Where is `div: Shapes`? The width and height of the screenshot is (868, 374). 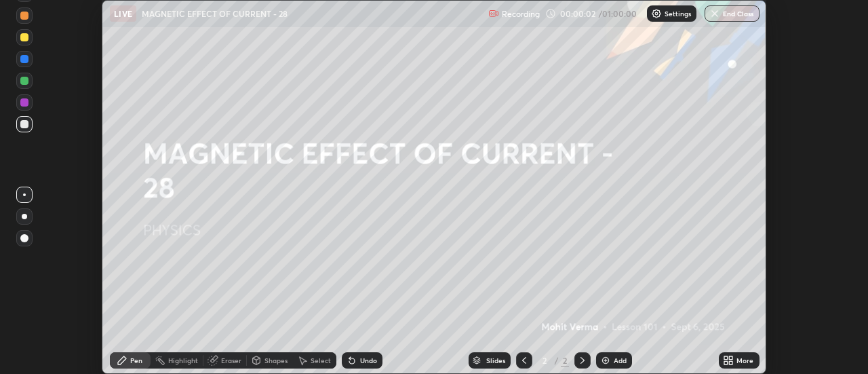
div: Shapes is located at coordinates (276, 360).